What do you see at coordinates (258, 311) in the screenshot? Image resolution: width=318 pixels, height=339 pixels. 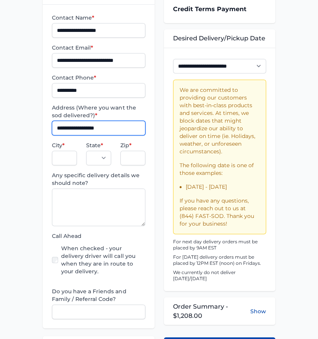 I see `button: Show` at bounding box center [258, 311].